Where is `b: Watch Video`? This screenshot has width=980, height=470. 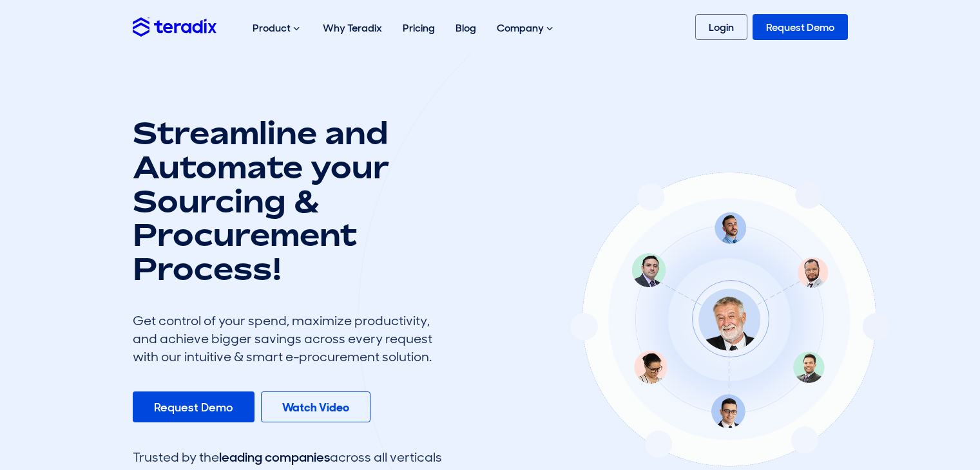
b: Watch Video is located at coordinates (316, 408).